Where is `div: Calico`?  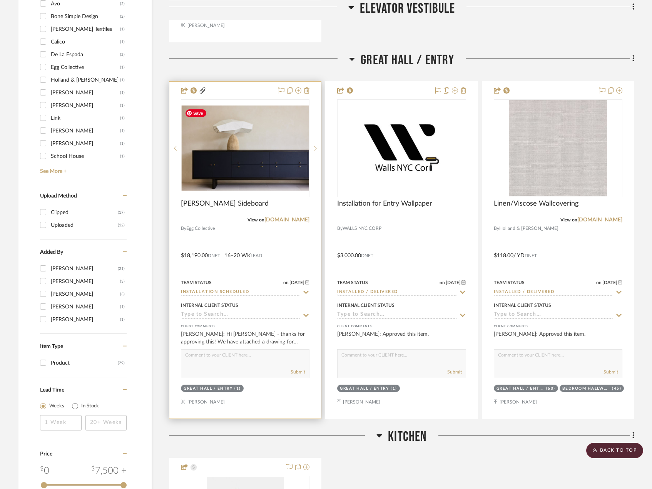 div: Calico is located at coordinates (85, 42).